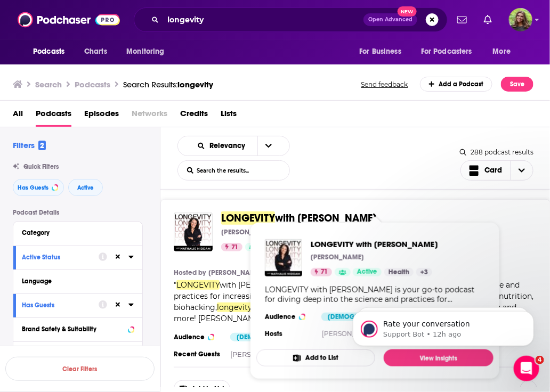 The width and height of the screenshot is (550, 392). I want to click on span: Relevancy, so click(229, 146).